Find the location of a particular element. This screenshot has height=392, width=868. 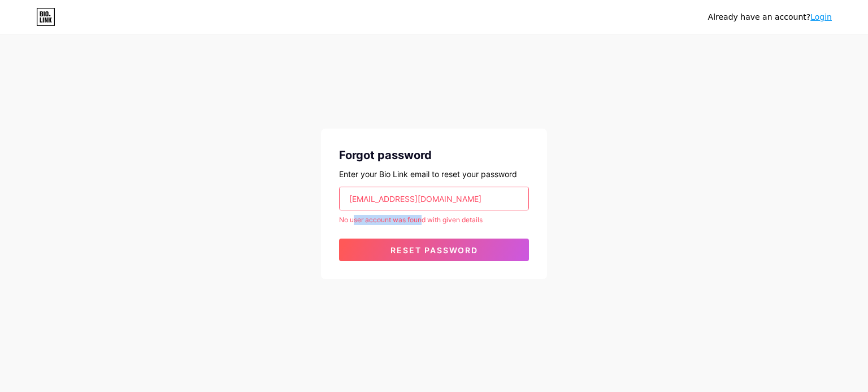

a: Login is located at coordinates (821, 17).